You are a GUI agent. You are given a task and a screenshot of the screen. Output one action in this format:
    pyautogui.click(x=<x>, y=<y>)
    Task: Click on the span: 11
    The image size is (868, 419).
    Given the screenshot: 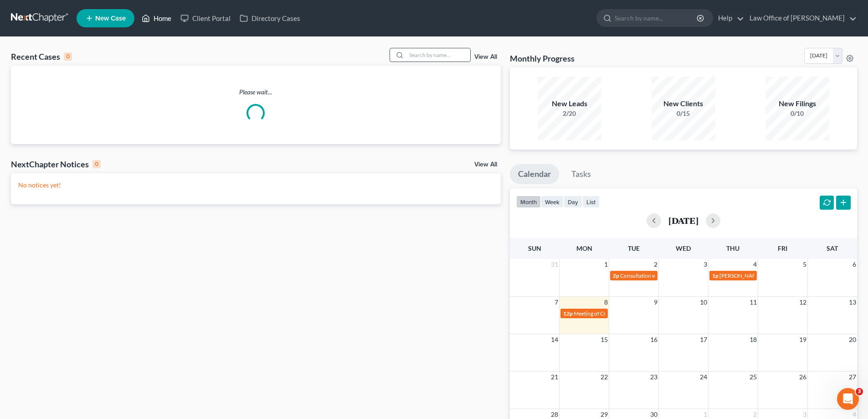 What is the action you would take?
    pyautogui.click(x=754, y=302)
    